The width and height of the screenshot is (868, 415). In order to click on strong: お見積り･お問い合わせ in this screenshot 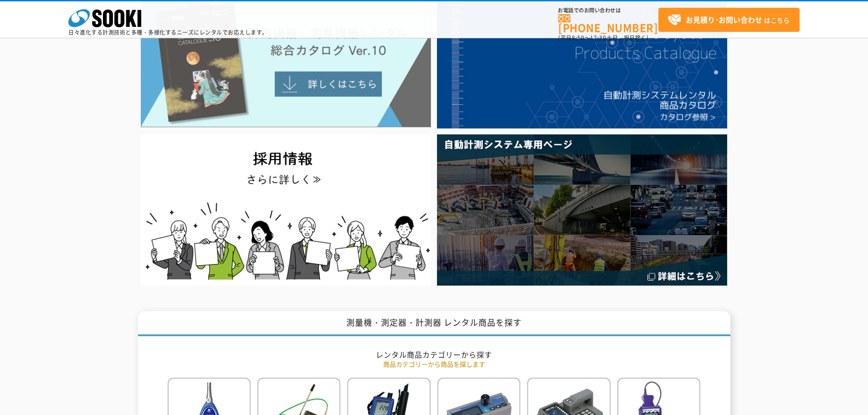, I will do `click(724, 20)`.